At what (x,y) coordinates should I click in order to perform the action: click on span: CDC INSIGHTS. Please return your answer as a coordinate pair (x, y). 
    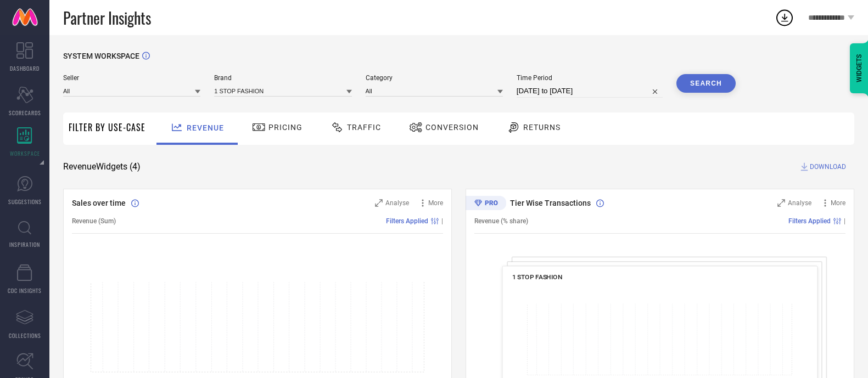
    Looking at the image, I should click on (25, 290).